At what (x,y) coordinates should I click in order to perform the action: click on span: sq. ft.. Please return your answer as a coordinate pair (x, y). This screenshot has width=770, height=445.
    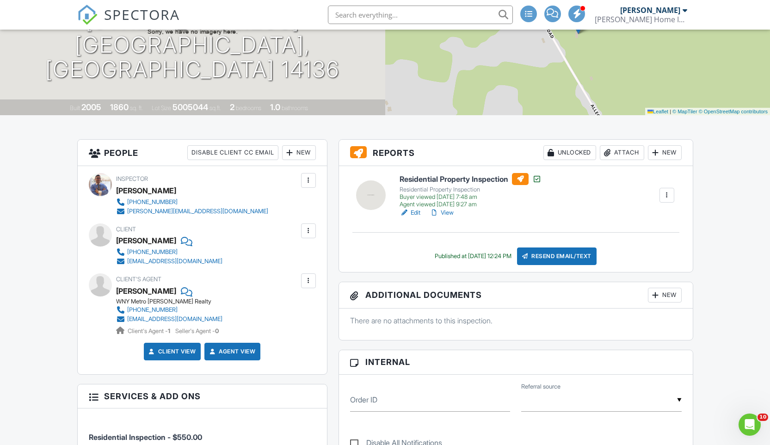
    Looking at the image, I should click on (136, 108).